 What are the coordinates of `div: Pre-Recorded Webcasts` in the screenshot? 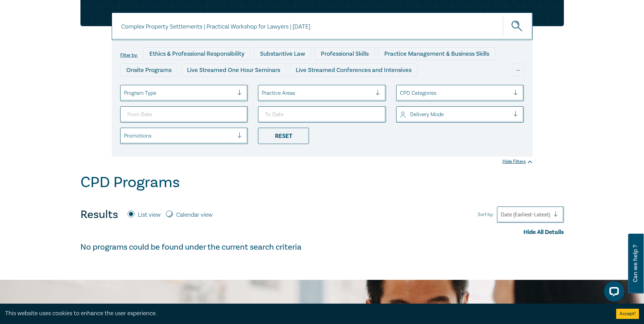 It's located at (270, 86).